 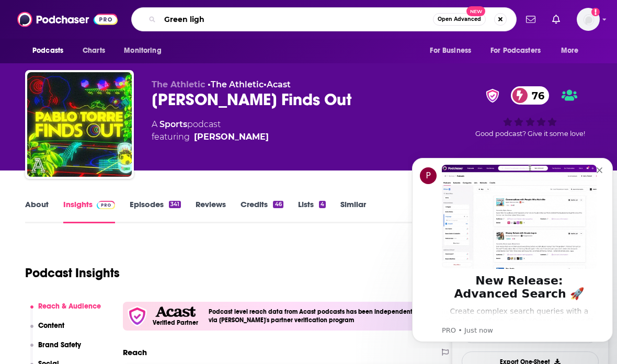 I want to click on button: Content, so click(x=48, y=331).